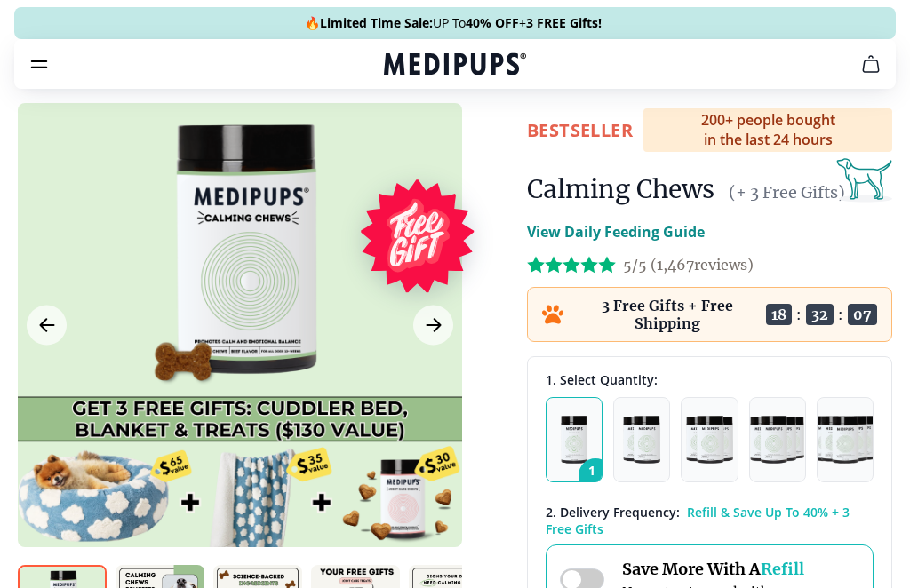 This screenshot has width=910, height=588. What do you see at coordinates (642, 440) in the screenshot?
I see `img: Pack of 2 - Natural Dog Supplements` at bounding box center [642, 440].